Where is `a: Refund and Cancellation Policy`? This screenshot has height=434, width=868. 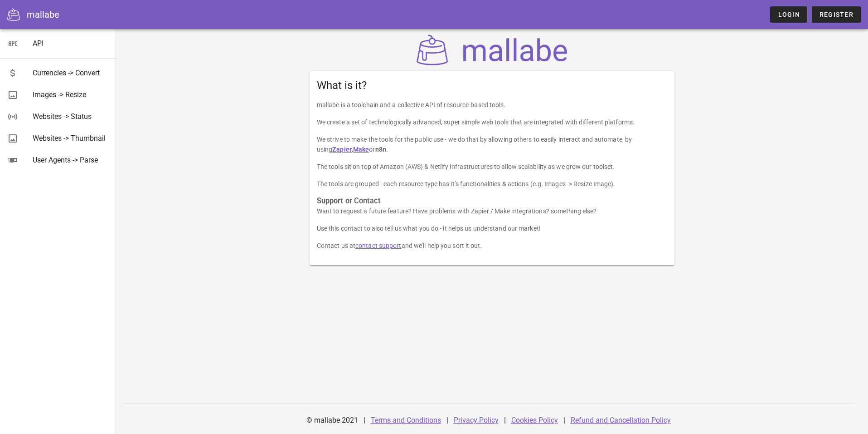
a: Refund and Cancellation Policy is located at coordinates (621, 419).